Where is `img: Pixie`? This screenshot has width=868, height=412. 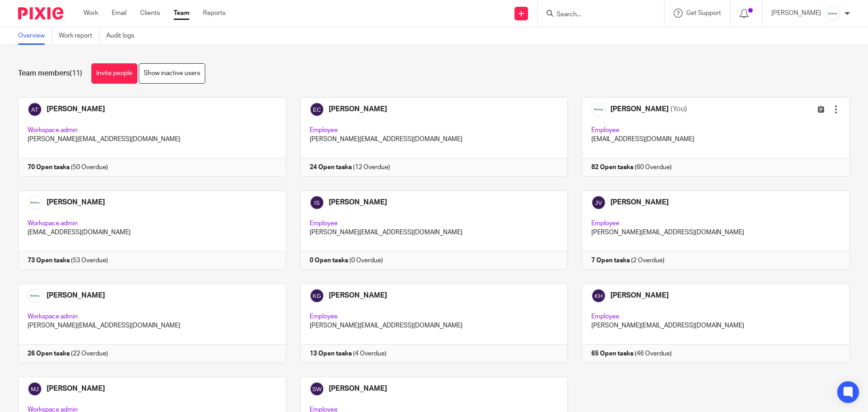
img: Pixie is located at coordinates (41, 13).